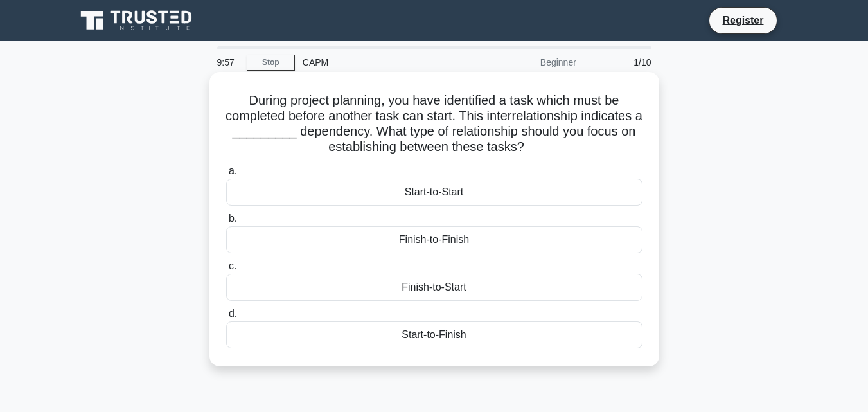  Describe the element at coordinates (232, 313) in the screenshot. I see `span: d.` at that location.